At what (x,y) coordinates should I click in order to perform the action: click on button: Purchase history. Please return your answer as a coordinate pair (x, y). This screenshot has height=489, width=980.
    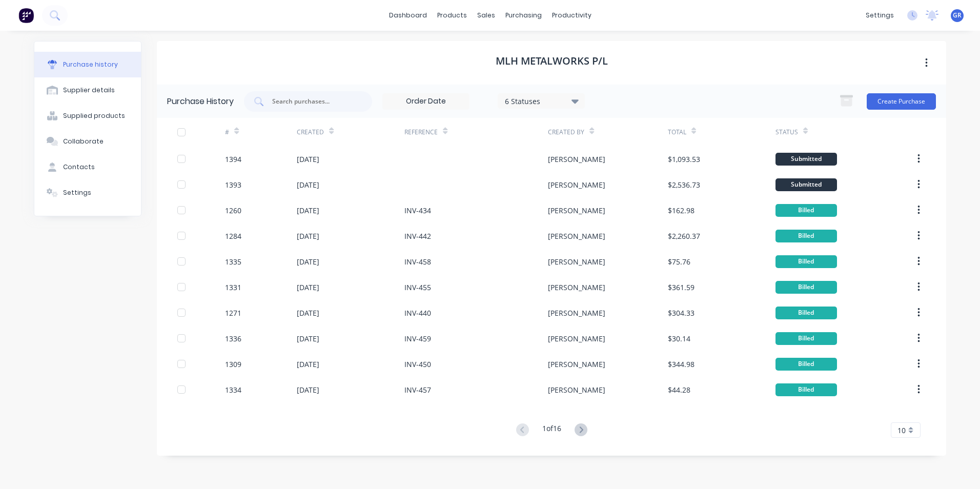
    Looking at the image, I should click on (87, 64).